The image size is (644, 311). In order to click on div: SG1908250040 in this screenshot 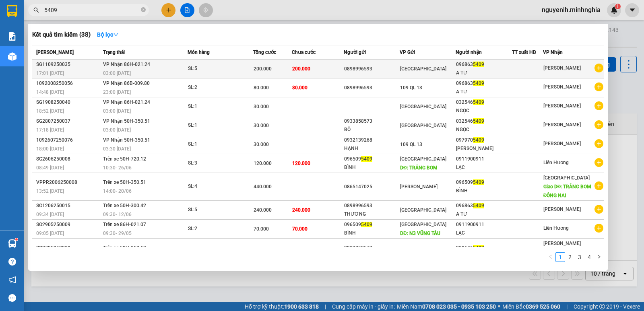, I will do `click(68, 102)`.